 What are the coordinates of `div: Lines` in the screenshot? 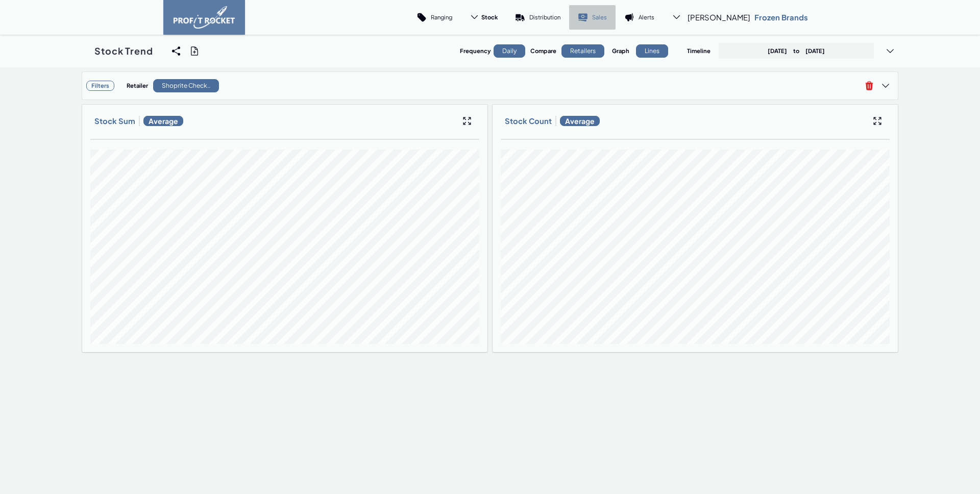 It's located at (652, 51).